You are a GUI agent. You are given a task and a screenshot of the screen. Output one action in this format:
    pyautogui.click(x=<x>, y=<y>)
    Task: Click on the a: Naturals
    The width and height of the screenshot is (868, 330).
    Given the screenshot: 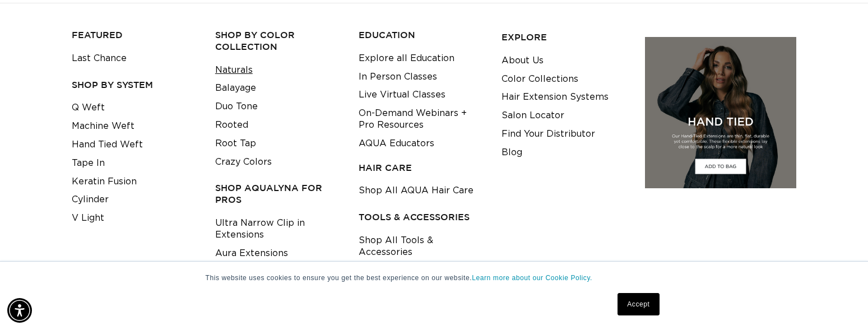 What is the action you would take?
    pyautogui.click(x=234, y=70)
    